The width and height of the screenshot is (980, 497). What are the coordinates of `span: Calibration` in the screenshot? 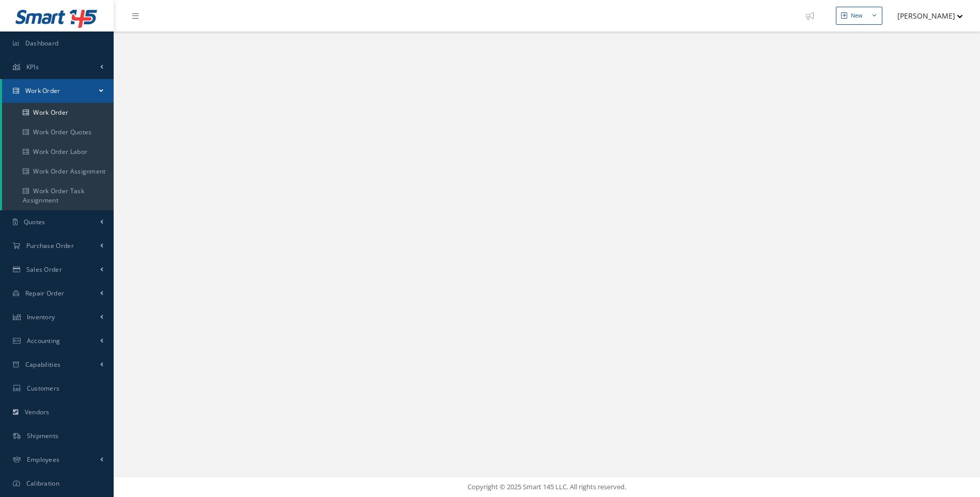 It's located at (43, 483).